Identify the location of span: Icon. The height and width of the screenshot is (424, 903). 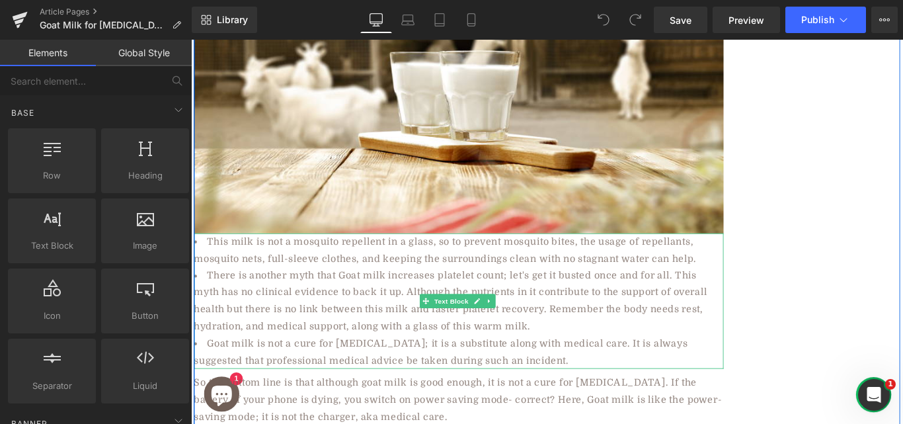
(52, 315).